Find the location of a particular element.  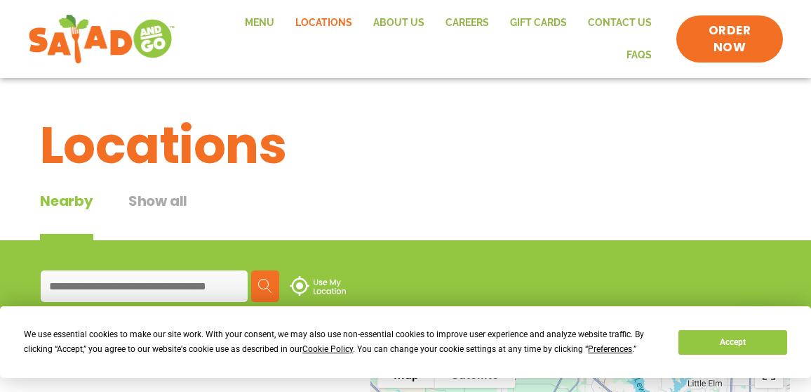

span: Cookie Policy is located at coordinates (328, 349).